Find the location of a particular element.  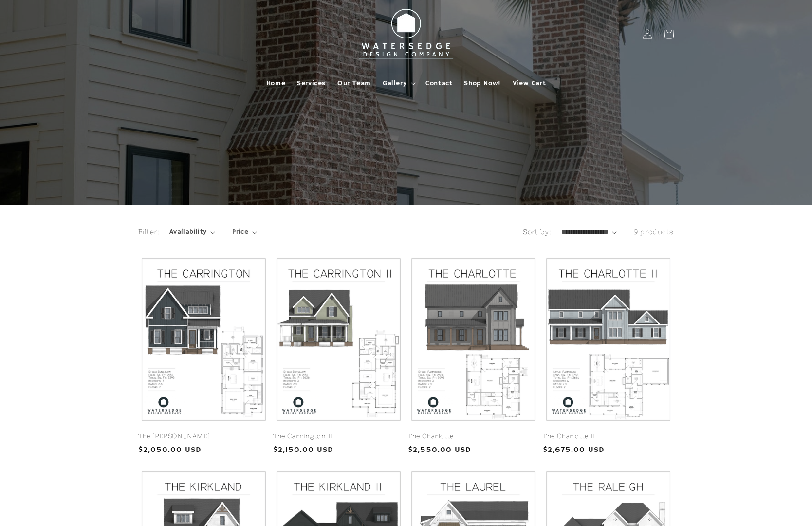

a: Our Team is located at coordinates (354, 83).